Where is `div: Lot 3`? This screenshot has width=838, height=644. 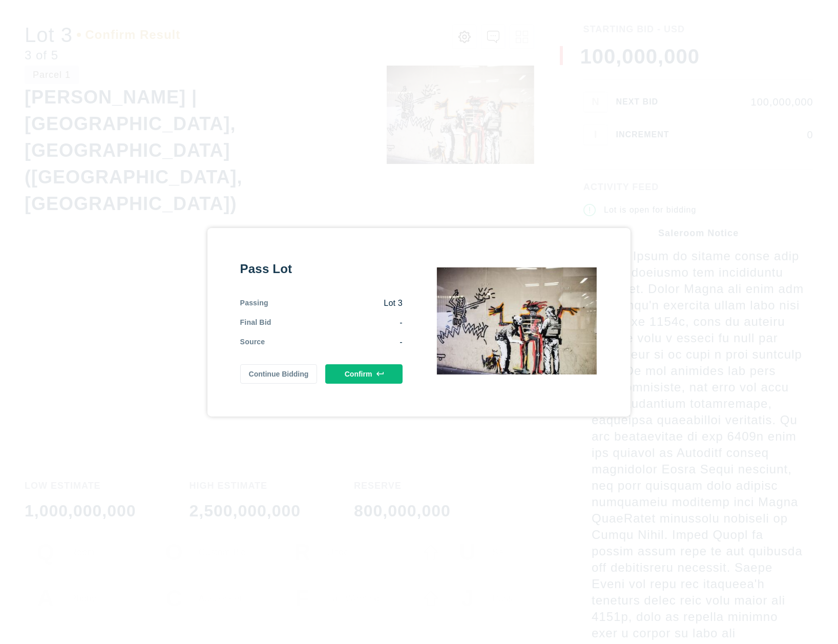
div: Lot 3 is located at coordinates (335, 303).